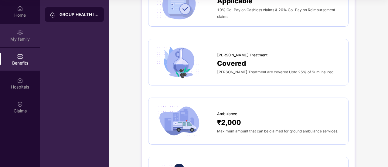  What do you see at coordinates (20, 56) in the screenshot?
I see `img: svg+xml;base64,PHN2ZyBpZD0iQmVuZWZpdHMiIHhtbG5zPSJodHRwOi8vd3d3LnczLm9yZy8yMDAwL3N2ZyIgd2lkdGg9Ij...` at bounding box center [20, 56].